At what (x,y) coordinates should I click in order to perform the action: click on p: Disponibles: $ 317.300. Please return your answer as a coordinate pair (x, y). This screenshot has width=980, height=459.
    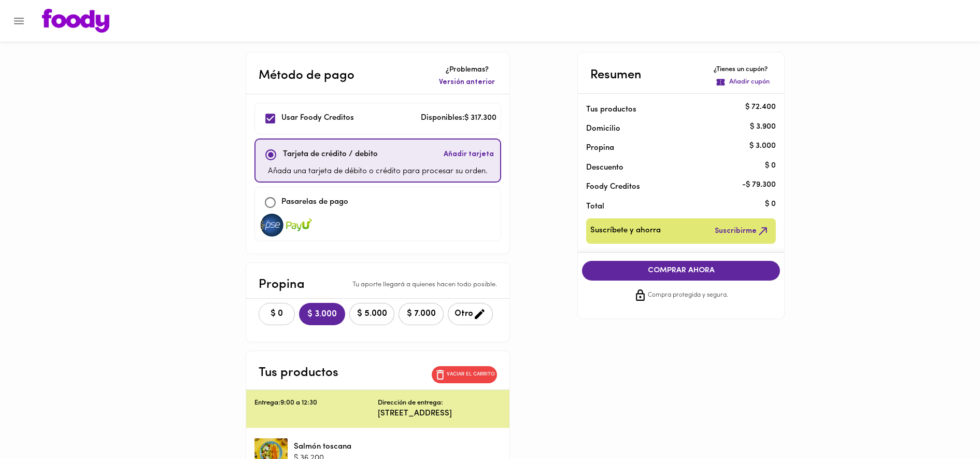
    Looking at the image, I should click on (459, 119).